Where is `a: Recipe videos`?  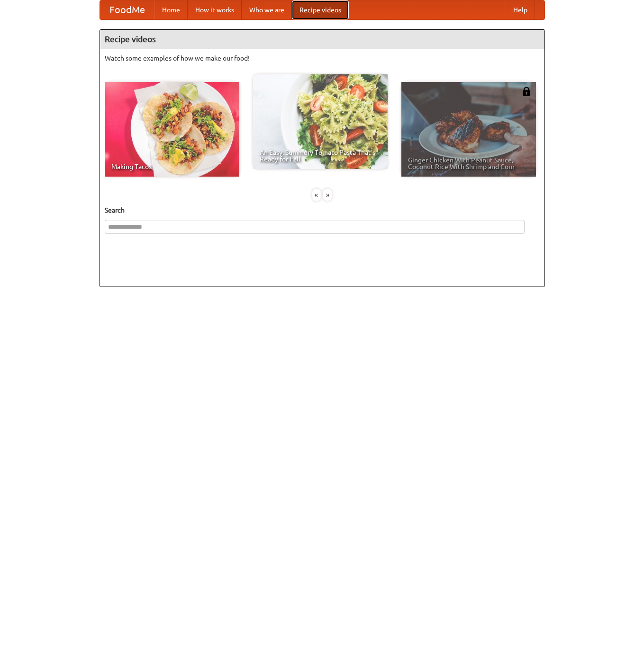
a: Recipe videos is located at coordinates (320, 10).